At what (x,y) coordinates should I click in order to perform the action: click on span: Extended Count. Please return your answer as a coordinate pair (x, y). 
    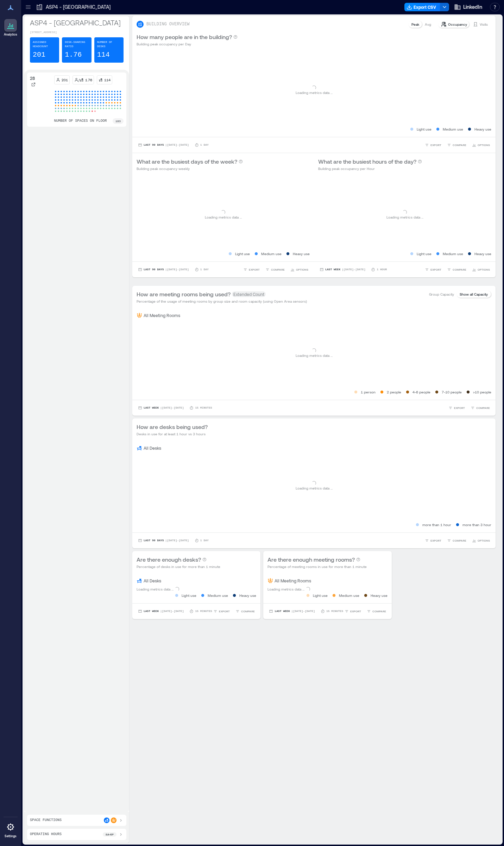
    Looking at the image, I should click on (249, 294).